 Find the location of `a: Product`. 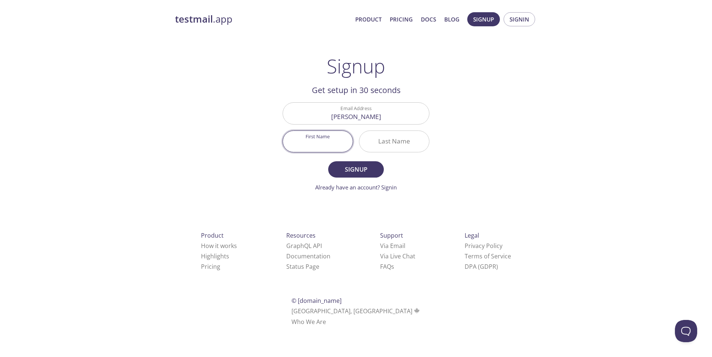

a: Product is located at coordinates (368, 19).